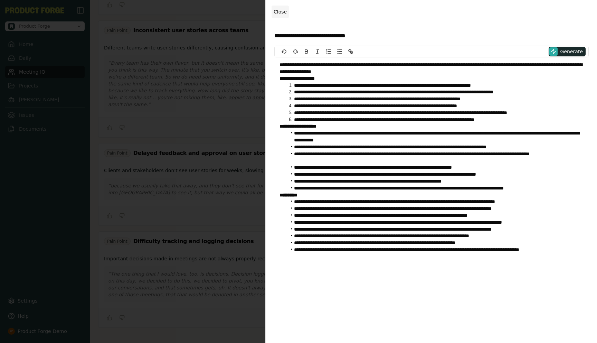  I want to click on button: Link, so click(351, 52).